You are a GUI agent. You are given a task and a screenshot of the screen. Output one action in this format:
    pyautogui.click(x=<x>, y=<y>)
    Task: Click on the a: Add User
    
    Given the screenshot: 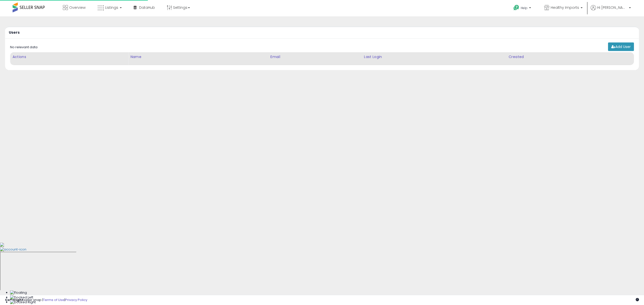 What is the action you would take?
    pyautogui.click(x=621, y=47)
    